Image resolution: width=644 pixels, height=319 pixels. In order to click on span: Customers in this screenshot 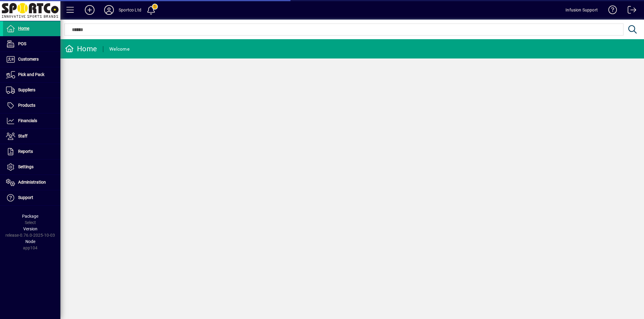, I will do `click(28, 59)`.